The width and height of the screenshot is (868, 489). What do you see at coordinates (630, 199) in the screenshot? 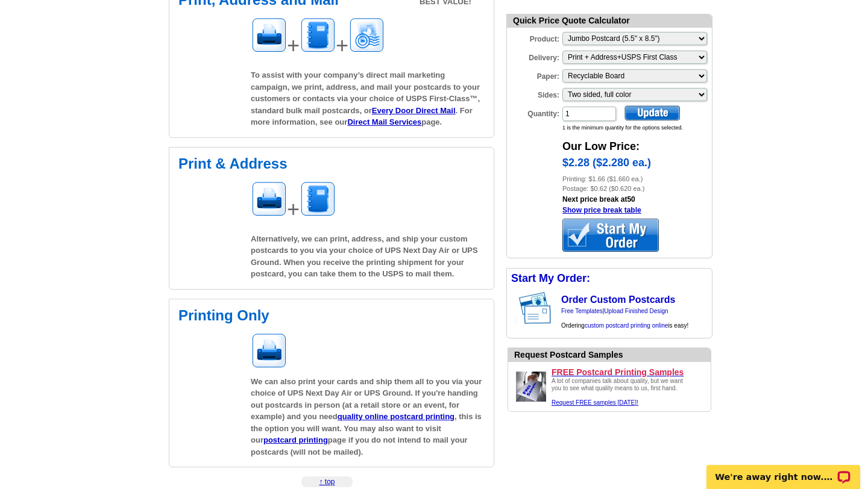
I see `a: 50` at bounding box center [630, 199].